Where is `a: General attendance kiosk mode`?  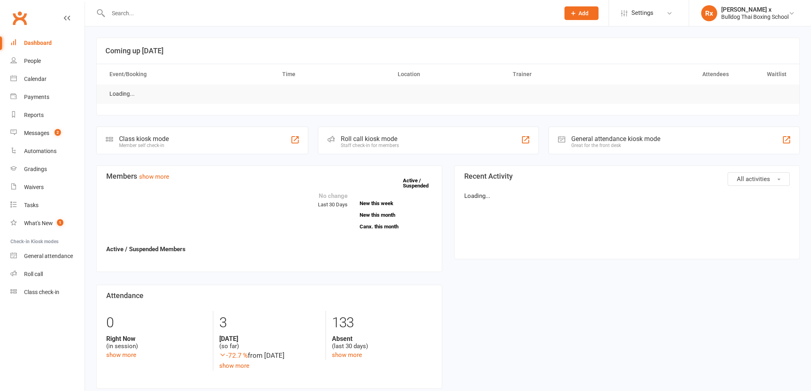 a: General attendance kiosk mode is located at coordinates (47, 256).